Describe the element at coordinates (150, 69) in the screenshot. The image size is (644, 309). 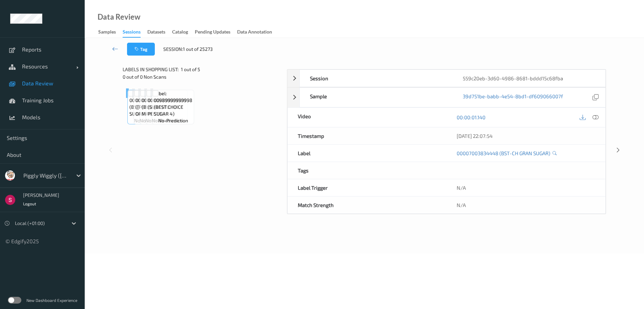
I see `span: Labels in shopping list:` at that location.